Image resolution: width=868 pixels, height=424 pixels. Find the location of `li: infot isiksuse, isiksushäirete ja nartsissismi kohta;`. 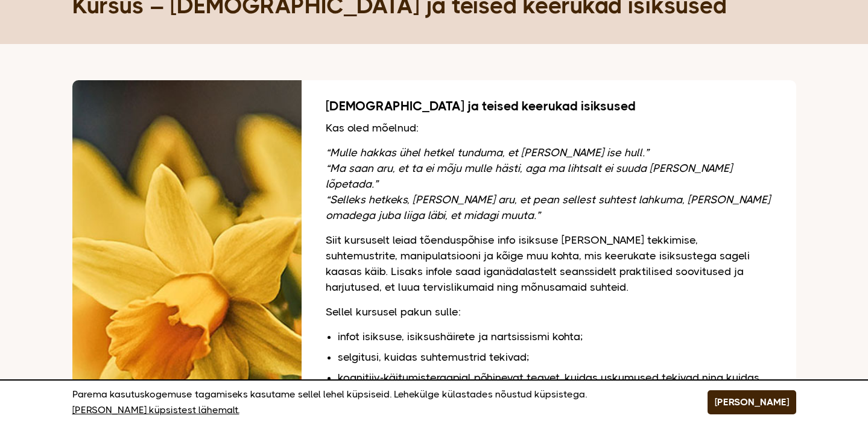

li: infot isiksuse, isiksushäirete ja nartsissismi kohta; is located at coordinates (555, 337).